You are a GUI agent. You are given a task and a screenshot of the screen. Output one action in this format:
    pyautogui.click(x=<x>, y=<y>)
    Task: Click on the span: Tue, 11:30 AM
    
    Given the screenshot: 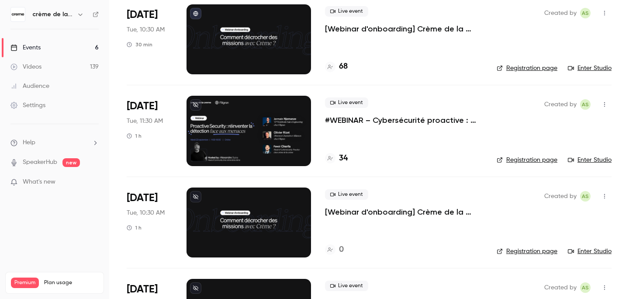 What is the action you would take?
    pyautogui.click(x=145, y=121)
    